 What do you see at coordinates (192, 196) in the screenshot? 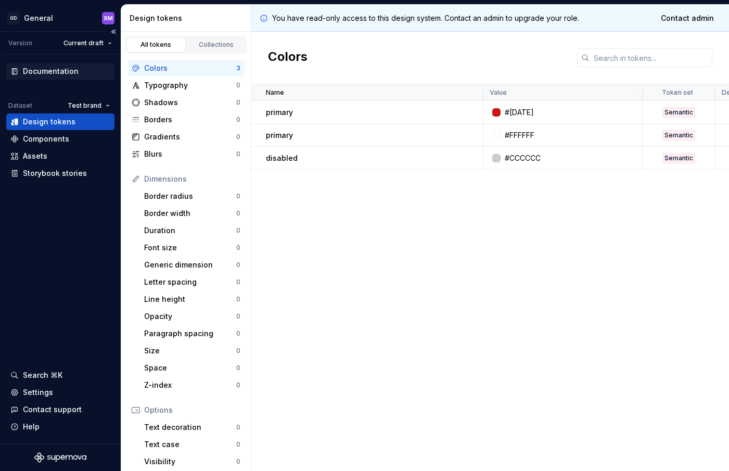
I see `a: Border radius0` at bounding box center [192, 196].